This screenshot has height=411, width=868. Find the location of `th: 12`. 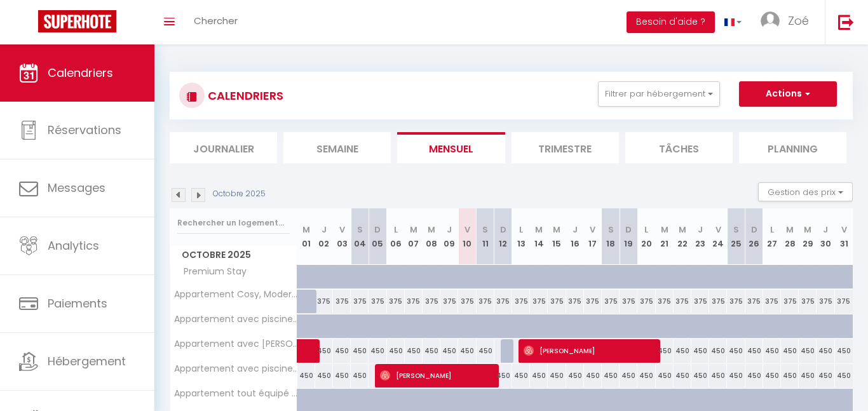

th: 12 is located at coordinates (504, 236).